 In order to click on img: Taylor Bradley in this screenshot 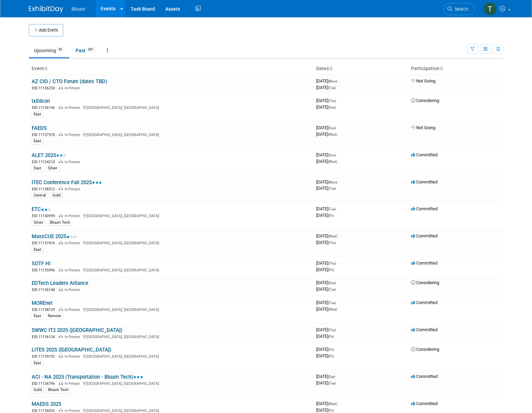, I will do `click(491, 9)`.